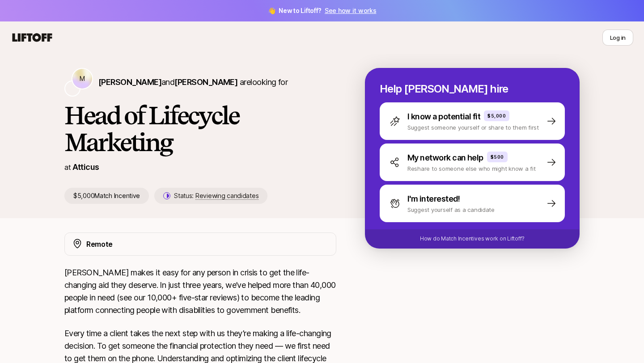  What do you see at coordinates (497, 116) in the screenshot?
I see `p: $5,000` at bounding box center [497, 116].